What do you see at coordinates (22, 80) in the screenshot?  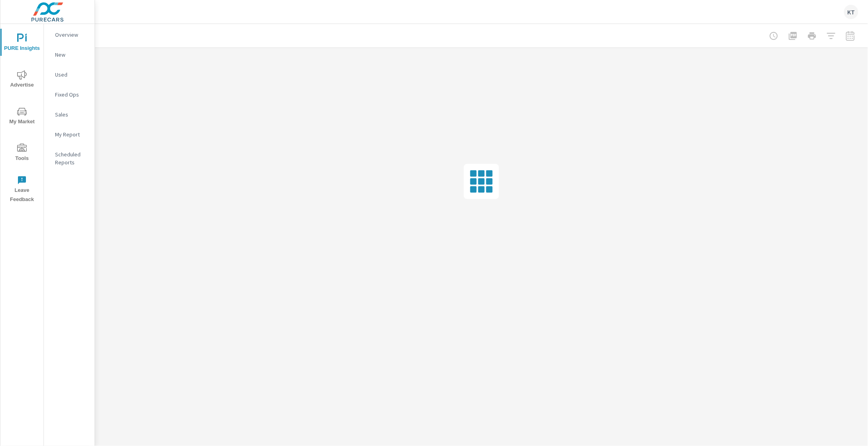 I see `span: Advertise` at bounding box center [22, 80].